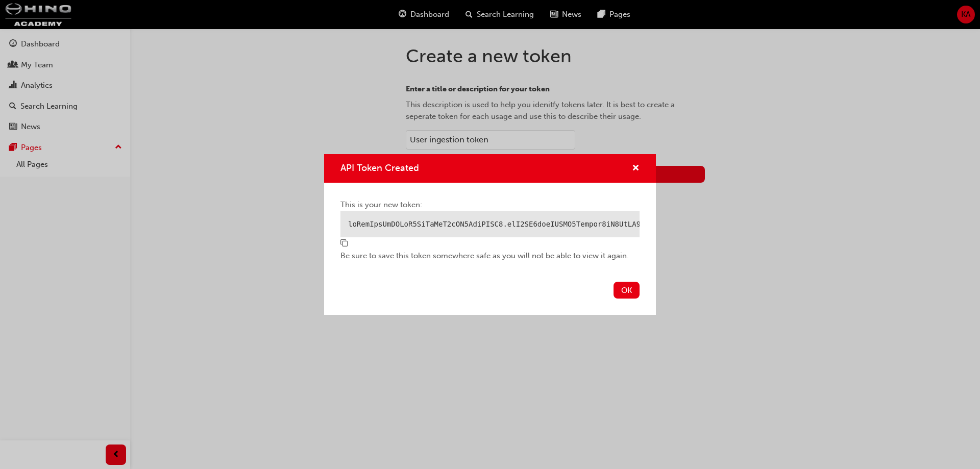  Describe the element at coordinates (626, 290) in the screenshot. I see `button: OK` at that location.